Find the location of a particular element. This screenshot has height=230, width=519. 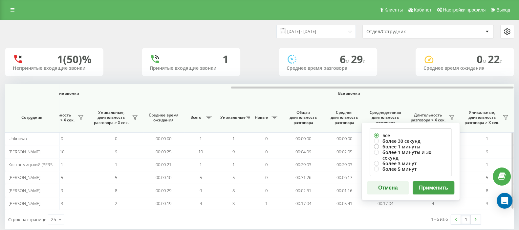

span: 6 is located at coordinates (345, 59).